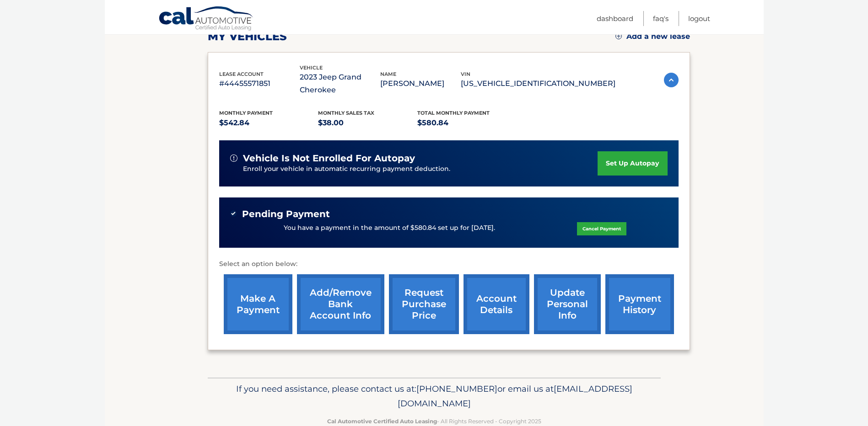 The image size is (868, 426). I want to click on span: Total Monthly Payment, so click(453, 113).